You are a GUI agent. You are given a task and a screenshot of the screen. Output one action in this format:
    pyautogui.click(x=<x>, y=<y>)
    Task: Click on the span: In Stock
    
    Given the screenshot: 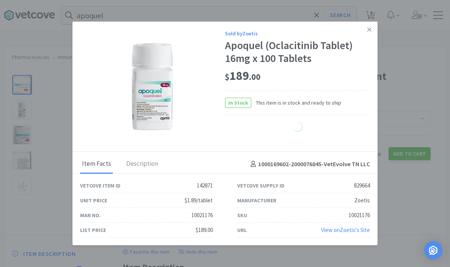 What is the action you would take?
    pyautogui.click(x=238, y=103)
    